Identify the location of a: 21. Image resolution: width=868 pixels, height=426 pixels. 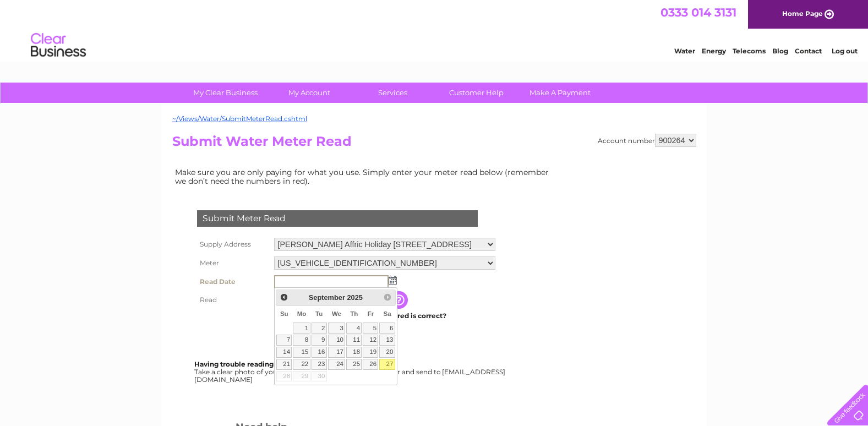
(284, 364).